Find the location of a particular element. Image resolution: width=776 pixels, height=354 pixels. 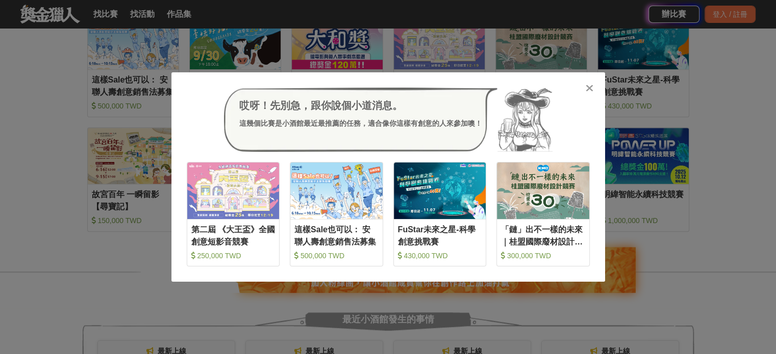

div: 300,000 TWD is located at coordinates (543, 256).